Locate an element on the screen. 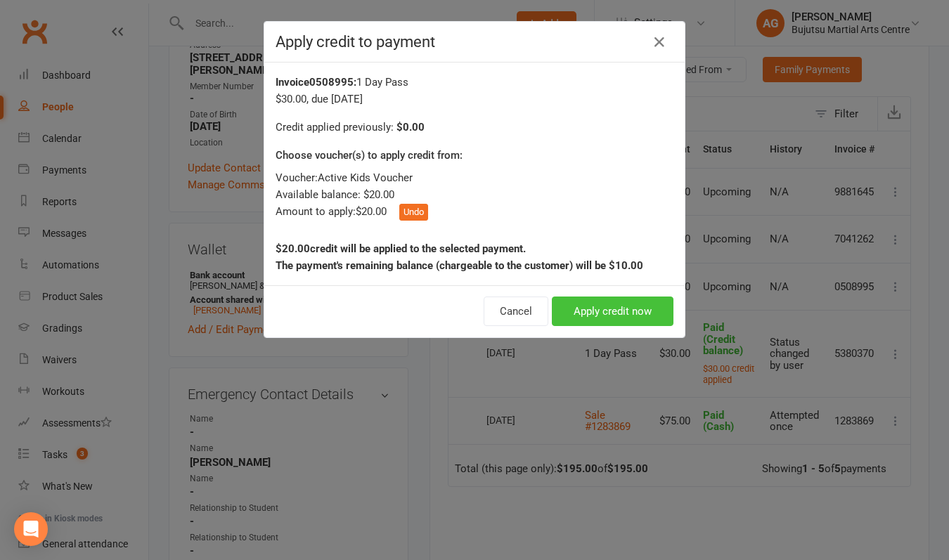 The image size is (949, 560). strong: $0.00 is located at coordinates (411, 127).